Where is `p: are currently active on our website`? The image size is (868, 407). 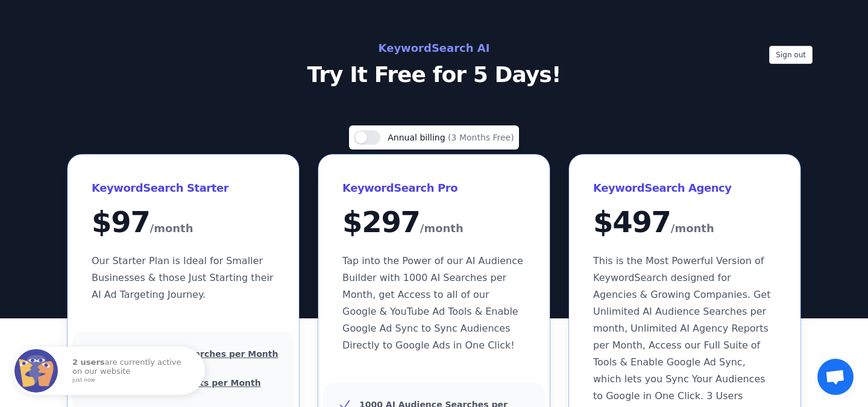
p: are currently active on our website is located at coordinates (133, 370).